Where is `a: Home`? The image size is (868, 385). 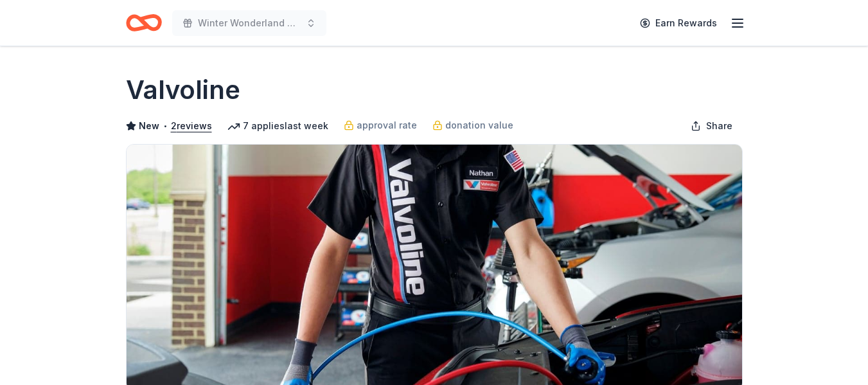
a: Home is located at coordinates (144, 23).